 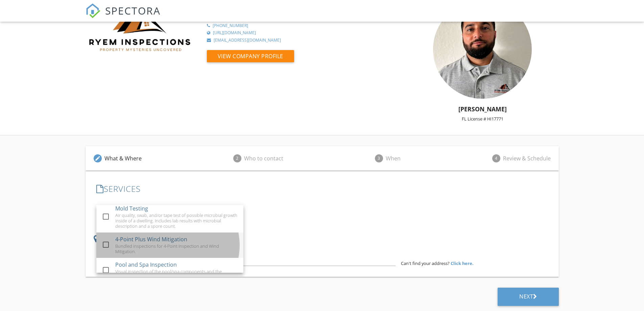 I want to click on div: When, so click(x=393, y=158).